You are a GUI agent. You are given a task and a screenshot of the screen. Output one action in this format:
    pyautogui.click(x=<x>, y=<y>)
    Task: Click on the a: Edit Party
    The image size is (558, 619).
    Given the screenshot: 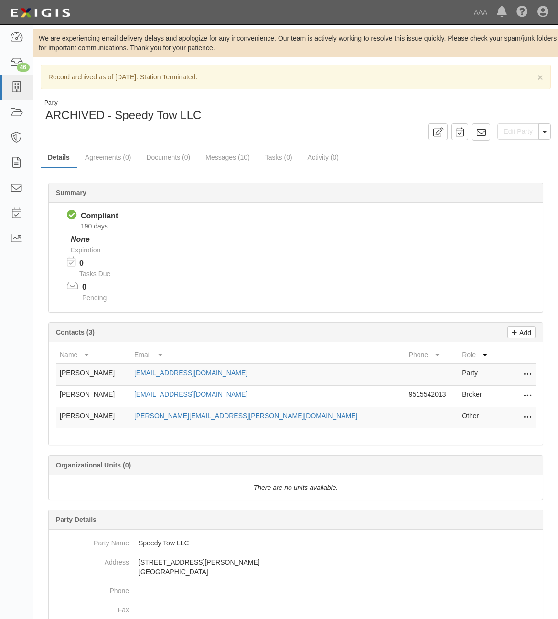 What is the action you would take?
    pyautogui.click(x=518, y=131)
    